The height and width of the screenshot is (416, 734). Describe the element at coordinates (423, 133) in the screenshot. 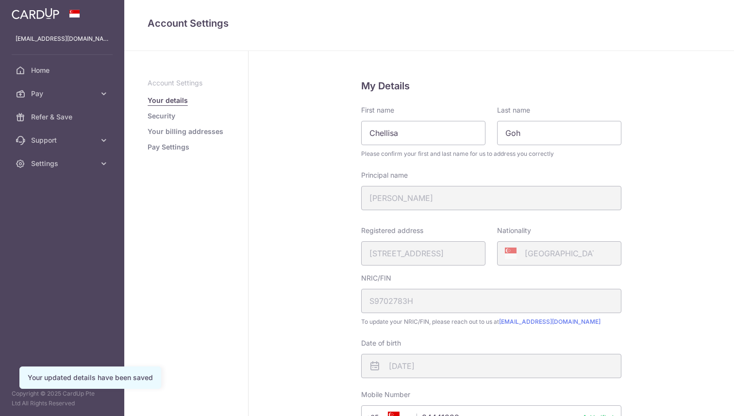

I see `input: First name` at that location.